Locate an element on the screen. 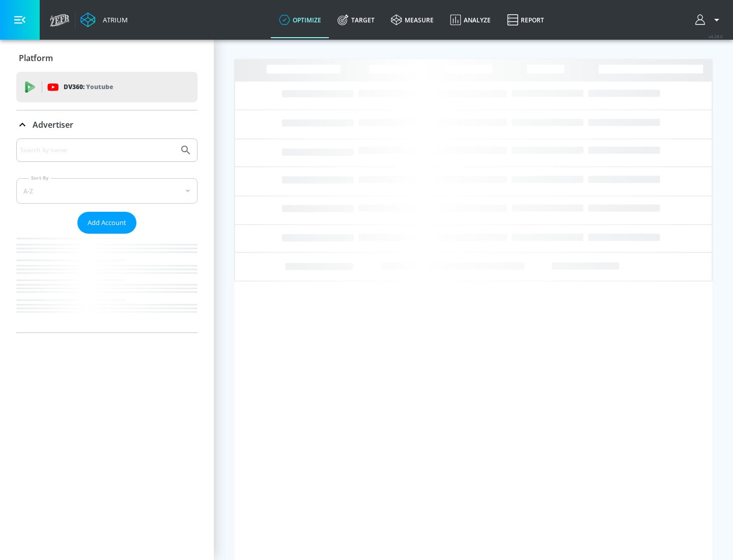 The height and width of the screenshot is (560, 733). a: Report is located at coordinates (525, 20).